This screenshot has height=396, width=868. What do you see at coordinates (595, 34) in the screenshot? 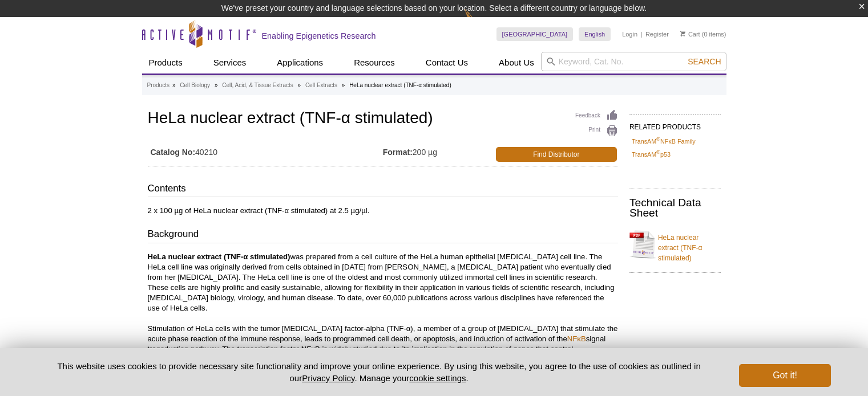
I see `a: English` at bounding box center [595, 34].